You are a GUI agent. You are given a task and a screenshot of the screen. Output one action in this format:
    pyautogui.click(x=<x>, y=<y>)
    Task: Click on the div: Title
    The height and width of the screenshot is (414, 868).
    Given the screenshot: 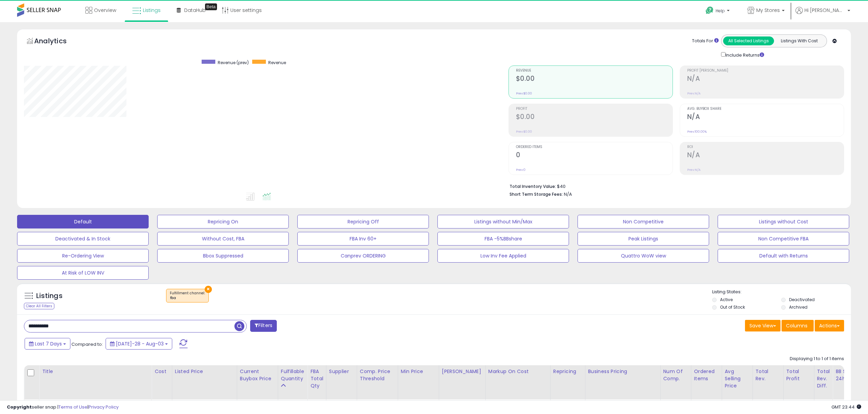 What is the action you would take?
    pyautogui.click(x=95, y=371)
    